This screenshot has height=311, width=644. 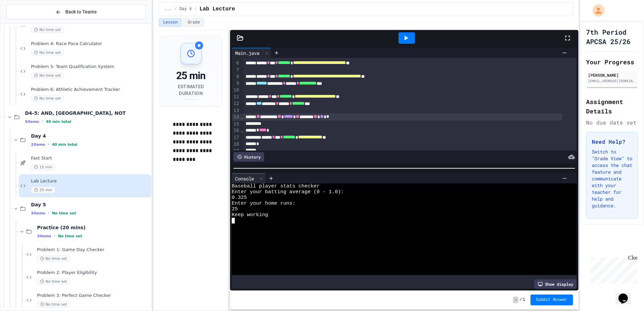 I want to click on div: 15, so click(x=236, y=124).